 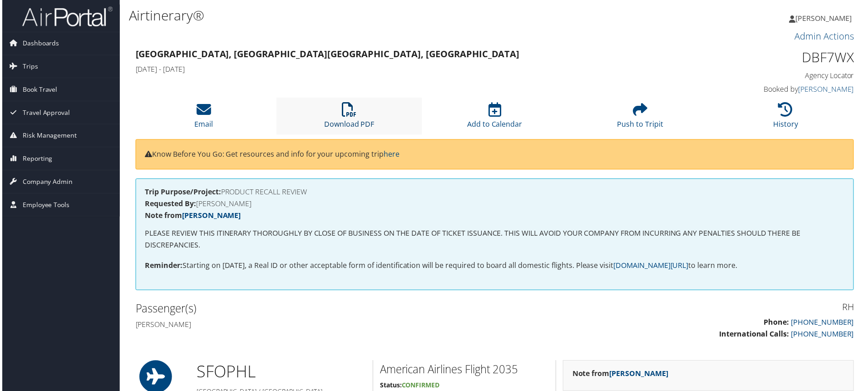 What do you see at coordinates (464, 371) in the screenshot?
I see `h2: American Airlines Flight 2035` at bounding box center [464, 371].